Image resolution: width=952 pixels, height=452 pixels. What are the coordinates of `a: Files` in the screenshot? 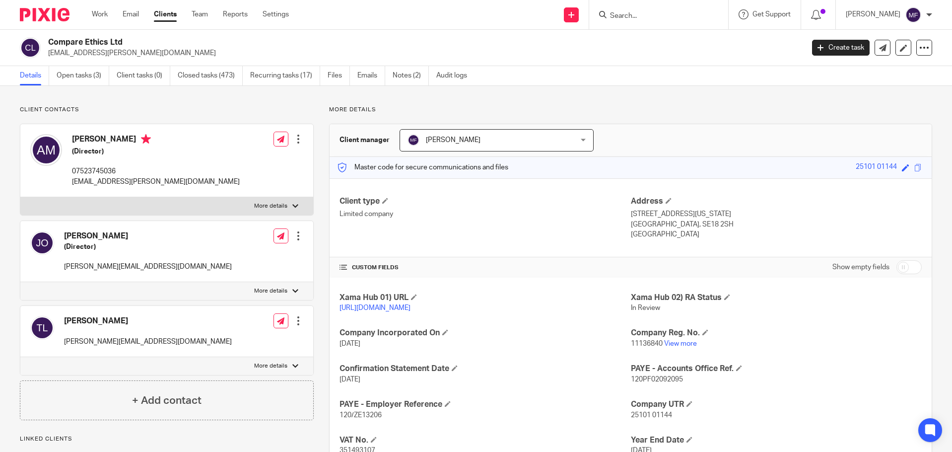 It's located at (338, 75).